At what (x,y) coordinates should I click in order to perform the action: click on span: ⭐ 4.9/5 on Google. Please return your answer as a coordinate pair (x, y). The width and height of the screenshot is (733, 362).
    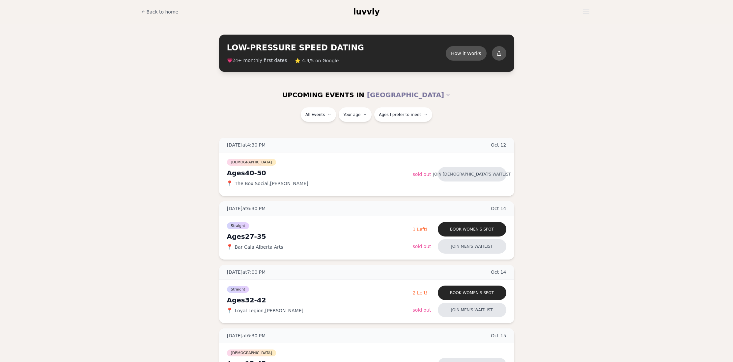
    Looking at the image, I should click on (317, 61).